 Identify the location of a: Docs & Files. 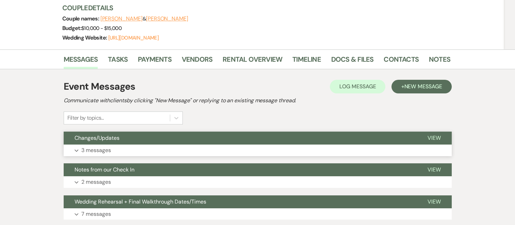
(352, 61).